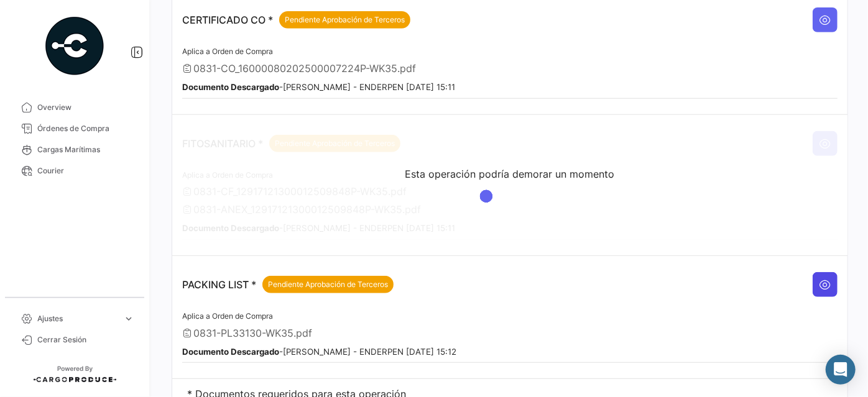 The height and width of the screenshot is (397, 868). I want to click on span: 0831-PL33130-WK35.pdf, so click(253, 333).